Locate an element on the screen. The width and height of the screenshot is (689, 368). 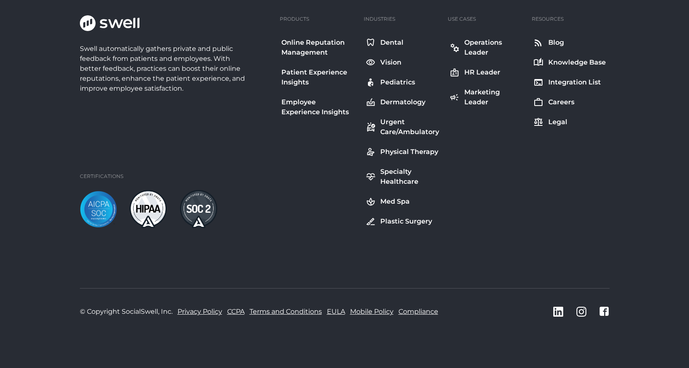
div: Legal is located at coordinates (558, 122).